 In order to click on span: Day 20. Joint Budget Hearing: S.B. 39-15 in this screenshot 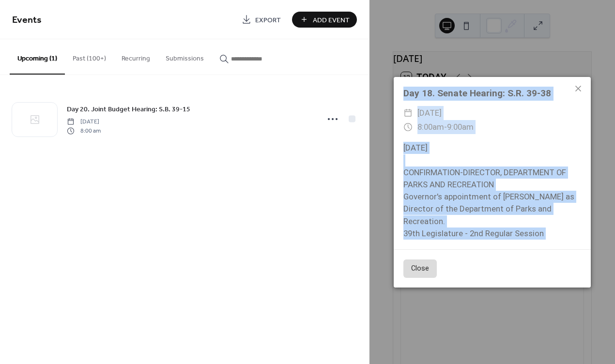, I will do `click(129, 110)`.